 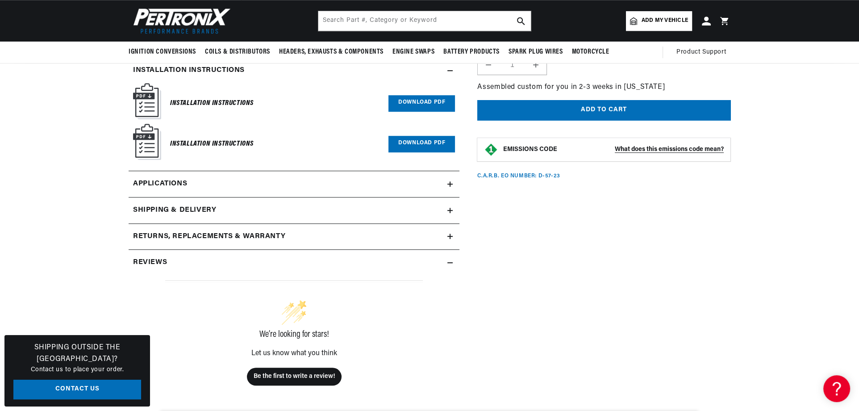 What do you see at coordinates (491, 149) in the screenshot?
I see `img: Emissions code` at bounding box center [491, 149].